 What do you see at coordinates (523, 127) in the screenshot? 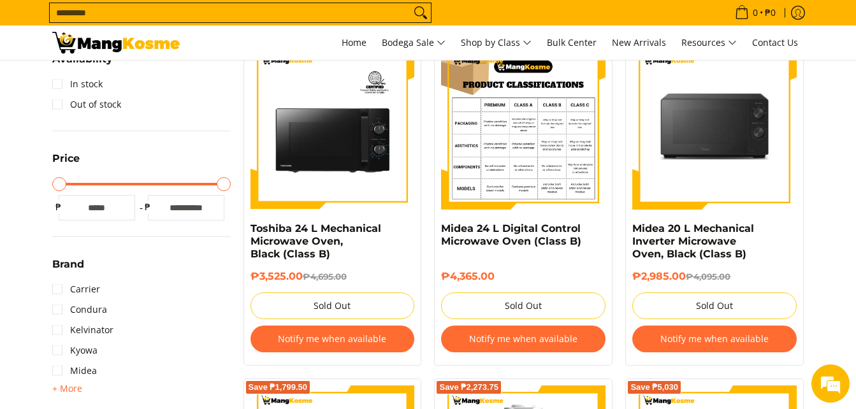
I see `img: Midea 24 L Digital Control Microwave Oven (Class B) - 0` at bounding box center [523, 127].